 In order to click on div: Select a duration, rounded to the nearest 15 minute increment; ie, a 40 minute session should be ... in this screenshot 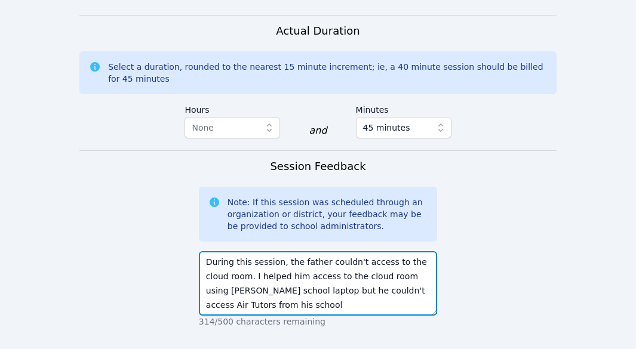, I will do `click(327, 73)`.